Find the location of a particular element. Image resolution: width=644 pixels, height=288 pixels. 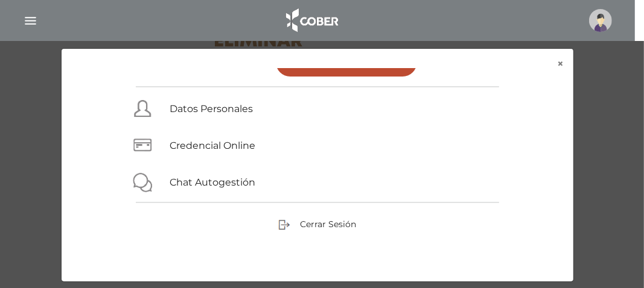

a: Chat Autogestión is located at coordinates (213, 182).